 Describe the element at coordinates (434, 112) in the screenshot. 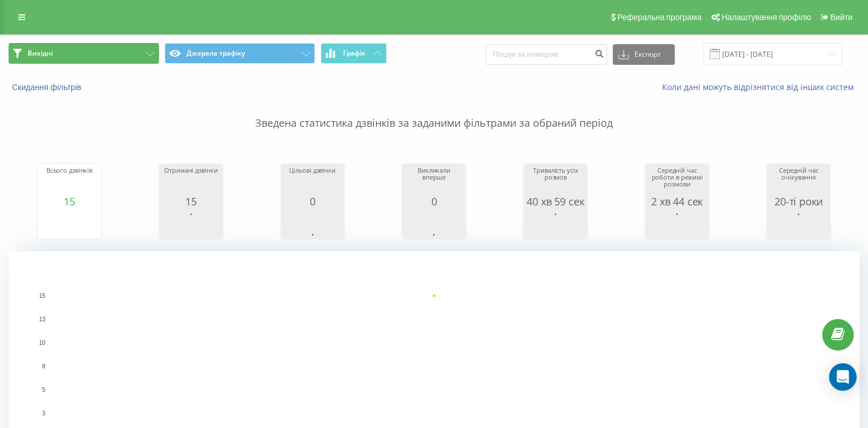

I see `p: Зведена статистика дзвінків за заданими фільтрами за обраний період` at that location.